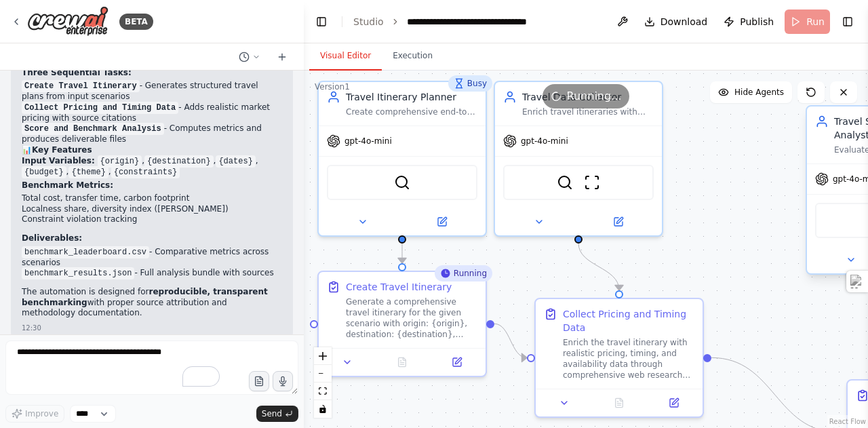 The image size is (868, 428). Describe the element at coordinates (282, 57) in the screenshot. I see `button: Start a new chat` at that location.